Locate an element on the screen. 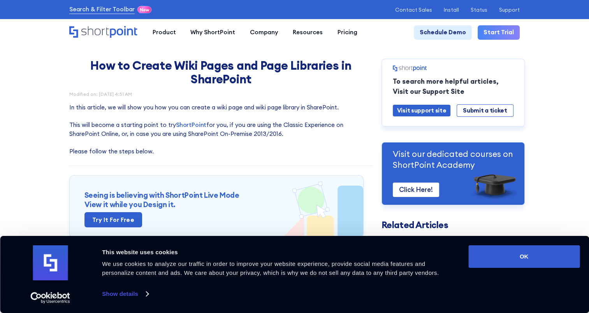  h1: How to Create Wiki Pages and Page Libraries in SharePoint is located at coordinates (221, 72).